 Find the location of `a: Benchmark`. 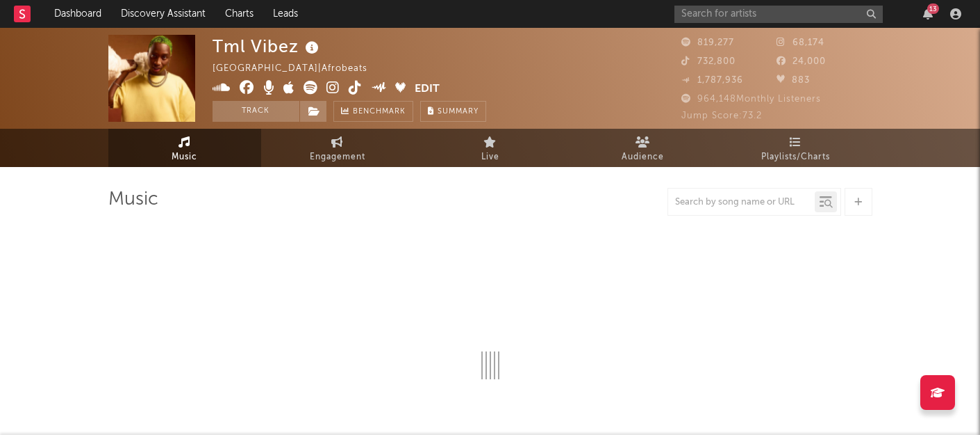

a: Benchmark is located at coordinates (373, 111).